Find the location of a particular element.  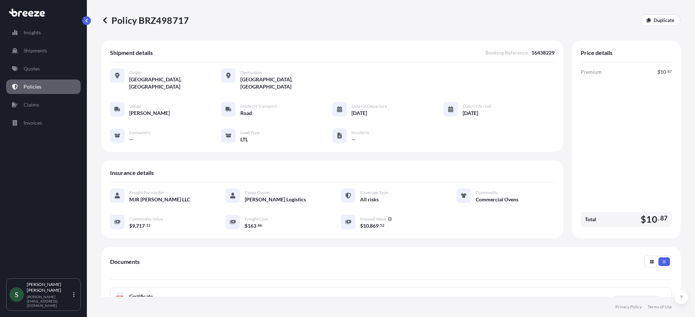

span: Certificate is located at coordinates (141, 297).